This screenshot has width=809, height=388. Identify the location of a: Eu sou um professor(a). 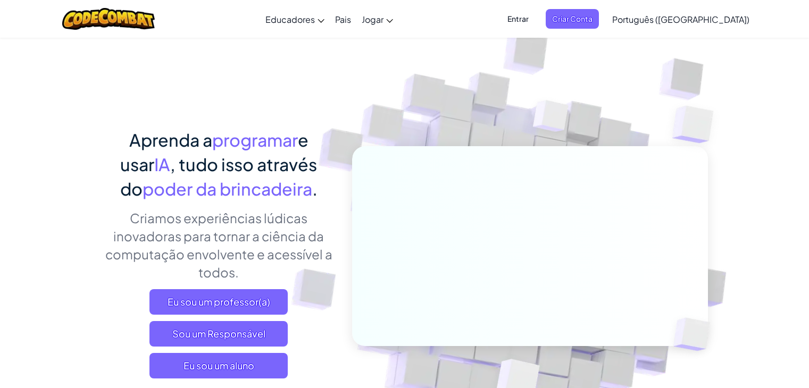
(219, 302).